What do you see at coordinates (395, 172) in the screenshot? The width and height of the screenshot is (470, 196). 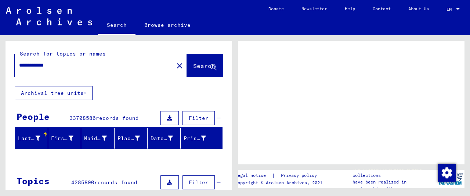 I see `p: The Arolsen Archives online collections` at bounding box center [395, 172].